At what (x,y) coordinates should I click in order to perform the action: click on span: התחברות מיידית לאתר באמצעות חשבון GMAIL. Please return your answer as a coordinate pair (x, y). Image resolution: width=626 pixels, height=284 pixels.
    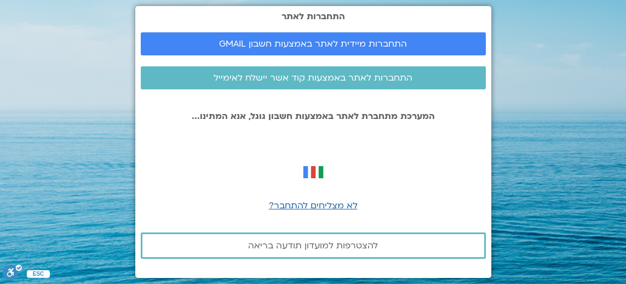
    Looking at the image, I should click on (313, 44).